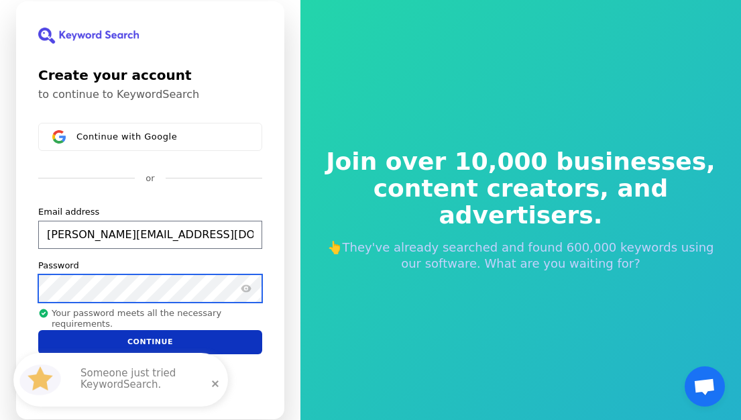  Describe the element at coordinates (150, 137) in the screenshot. I see `button: Sign in with GoogleContinue with Google` at that location.